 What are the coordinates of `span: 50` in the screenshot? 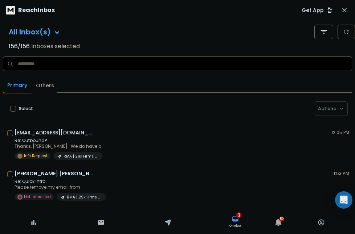 It's located at (282, 219).